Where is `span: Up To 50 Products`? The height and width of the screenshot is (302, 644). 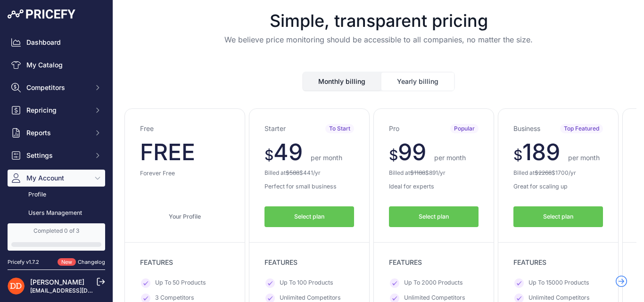 span: Up To 50 Products is located at coordinates (181, 283).